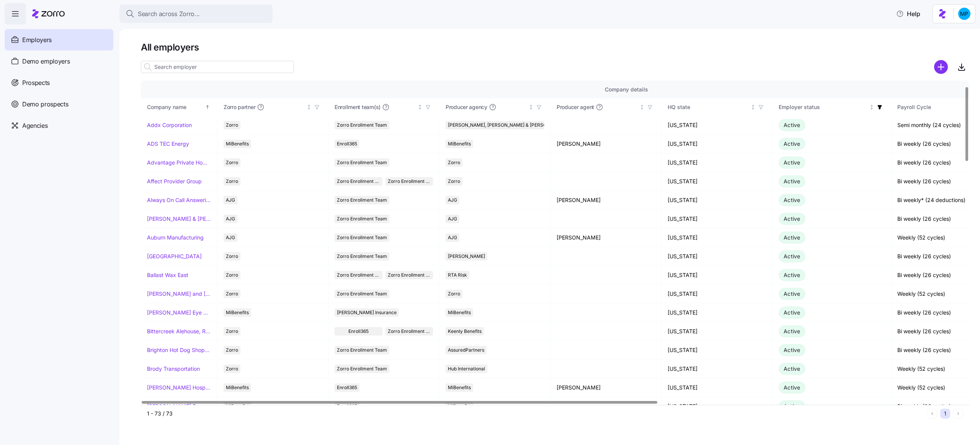 The width and height of the screenshot is (980, 445). What do you see at coordinates (606, 107) in the screenshot?
I see `th: Producer agentNot sorted` at bounding box center [606, 107].